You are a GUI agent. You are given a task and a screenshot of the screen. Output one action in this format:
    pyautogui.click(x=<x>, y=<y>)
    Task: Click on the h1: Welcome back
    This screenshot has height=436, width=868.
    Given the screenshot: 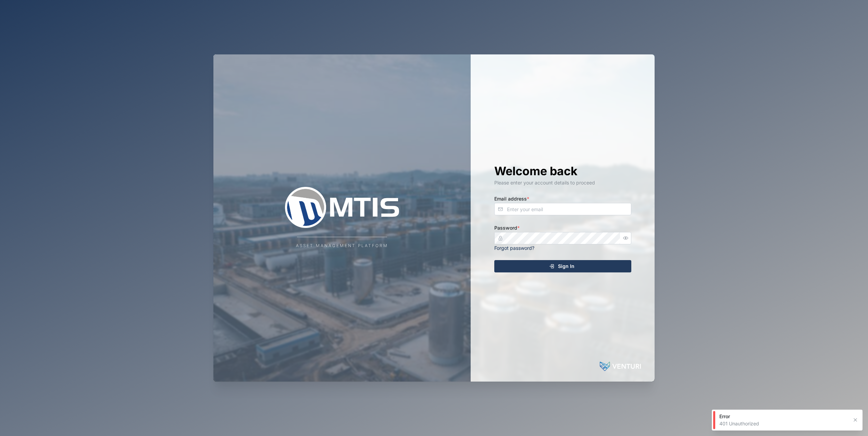 What is the action you would take?
    pyautogui.click(x=562, y=171)
    